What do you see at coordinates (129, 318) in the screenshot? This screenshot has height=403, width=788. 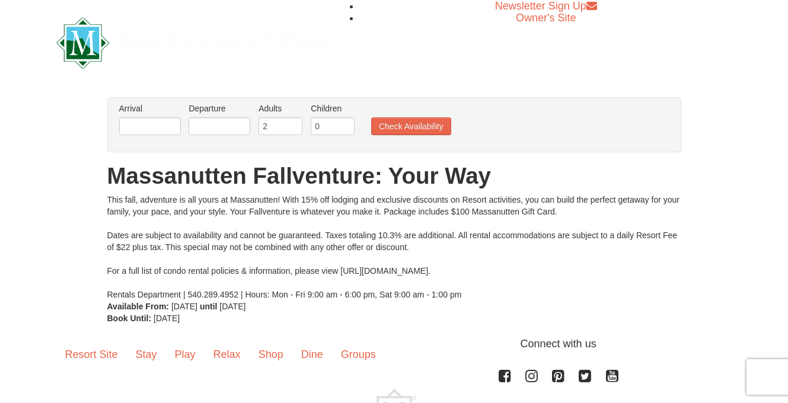 I see `strong: Book Until:` at bounding box center [129, 318].